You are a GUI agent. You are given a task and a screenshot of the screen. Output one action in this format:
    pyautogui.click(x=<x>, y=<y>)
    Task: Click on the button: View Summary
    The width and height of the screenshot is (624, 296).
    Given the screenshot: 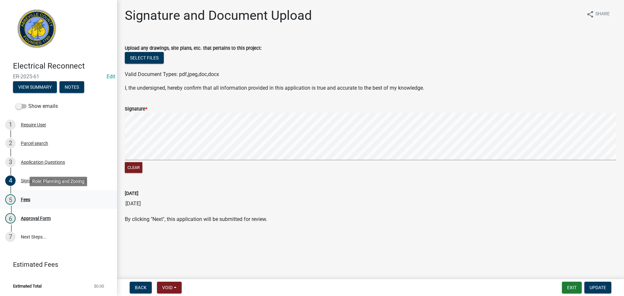 What is the action you would take?
    pyautogui.click(x=35, y=87)
    